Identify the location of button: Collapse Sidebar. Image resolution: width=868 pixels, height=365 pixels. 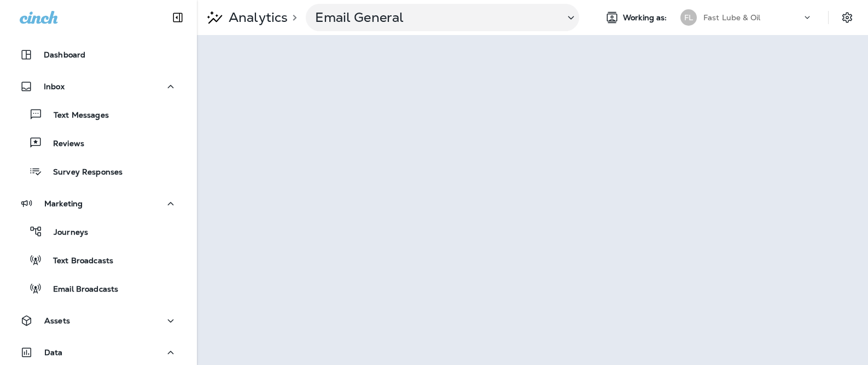
(178, 18).